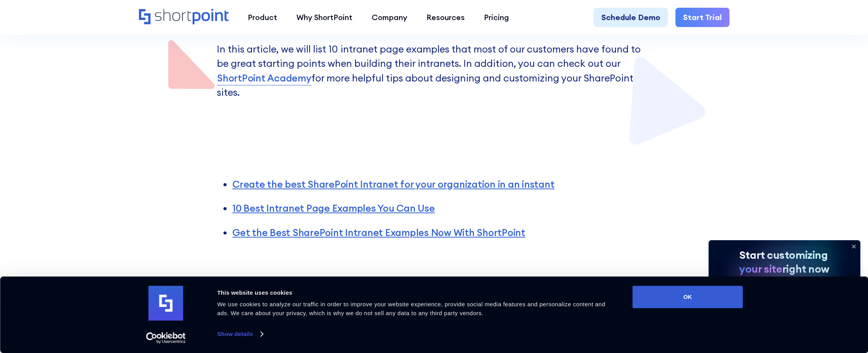  What do you see at coordinates (390, 18) in the screenshot?
I see `a: Company` at bounding box center [390, 18].